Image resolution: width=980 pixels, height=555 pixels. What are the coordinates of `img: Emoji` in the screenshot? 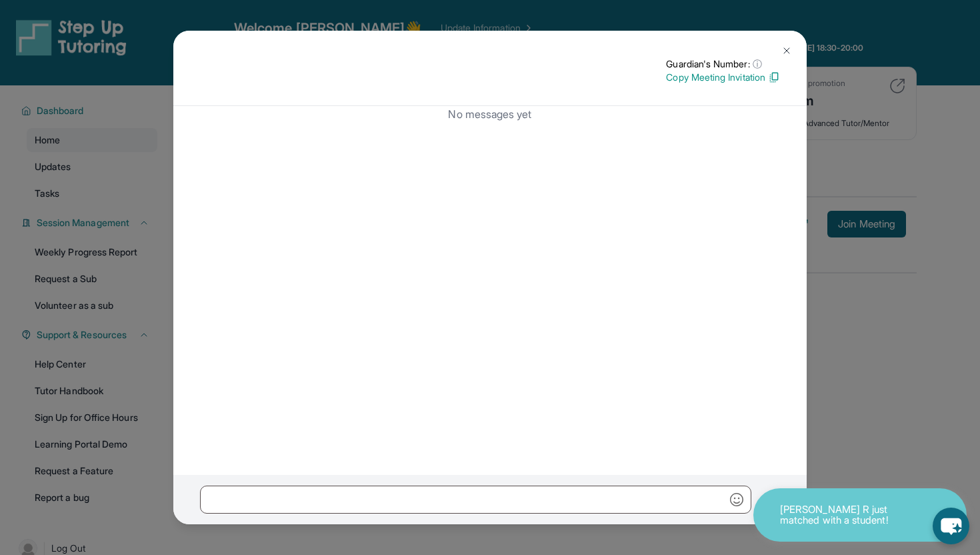 It's located at (736, 499).